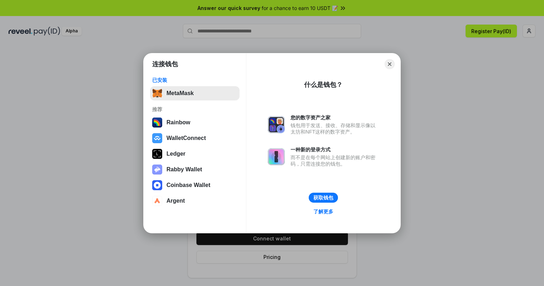 The image size is (544, 286). What do you see at coordinates (324, 198) in the screenshot?
I see `div: 获取钱包` at bounding box center [324, 198].